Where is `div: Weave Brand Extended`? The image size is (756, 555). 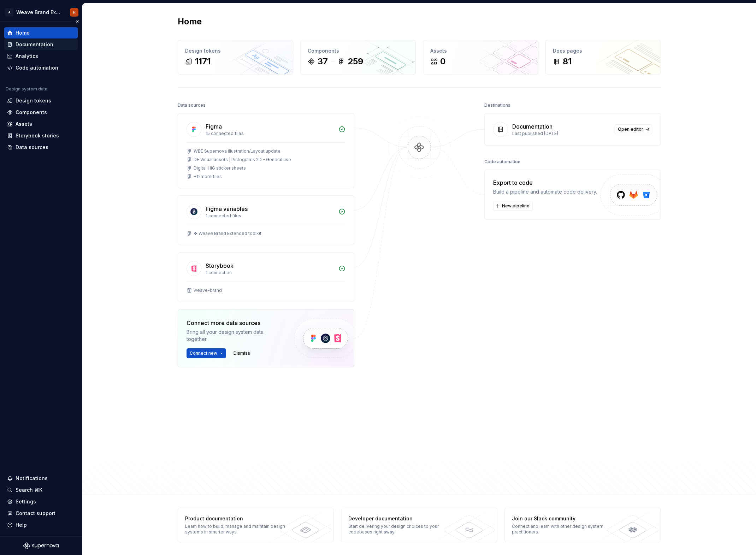
div: Weave Brand Extended is located at coordinates (39, 12).